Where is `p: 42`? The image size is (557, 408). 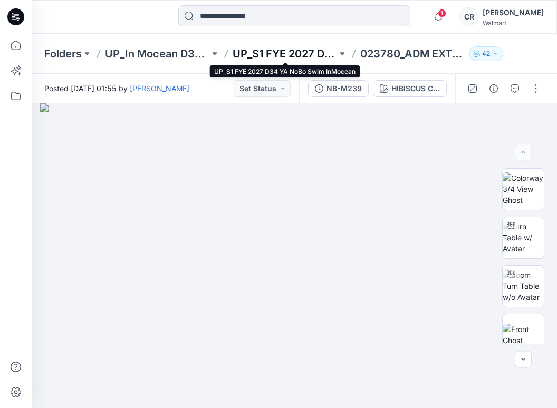 p: 42 is located at coordinates (486, 54).